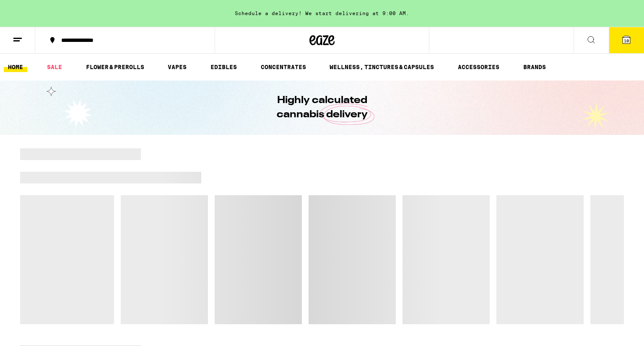 The width and height of the screenshot is (644, 346). What do you see at coordinates (15, 67) in the screenshot?
I see `a: HOME` at bounding box center [15, 67].